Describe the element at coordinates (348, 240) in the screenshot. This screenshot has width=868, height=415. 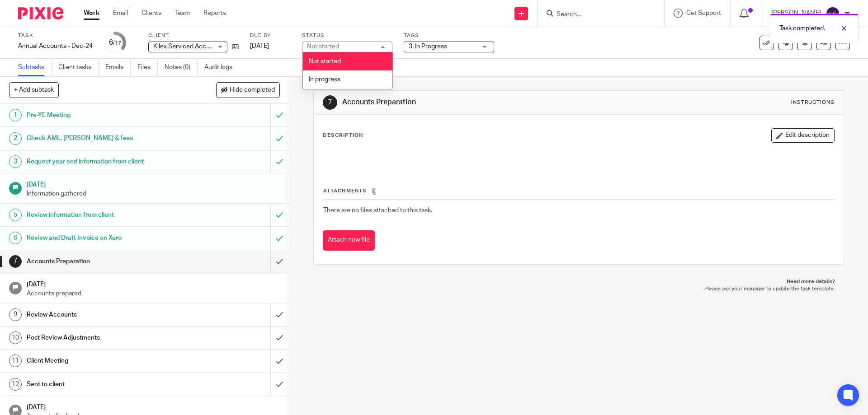
I see `button: Attach new file` at that location.